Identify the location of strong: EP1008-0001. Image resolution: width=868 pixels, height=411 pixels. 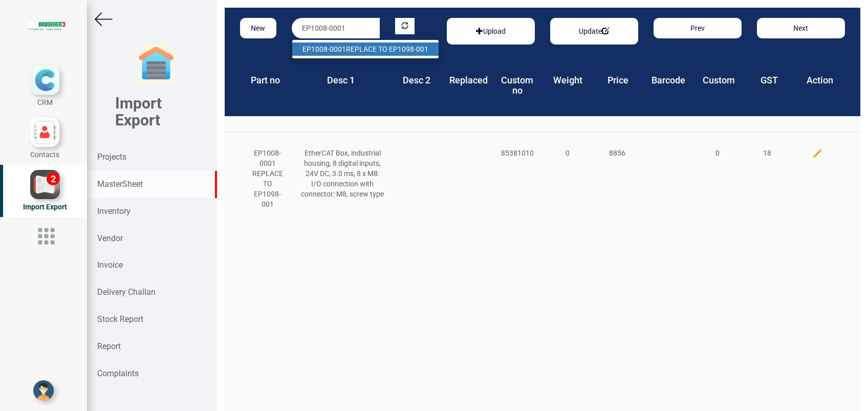
(324, 49).